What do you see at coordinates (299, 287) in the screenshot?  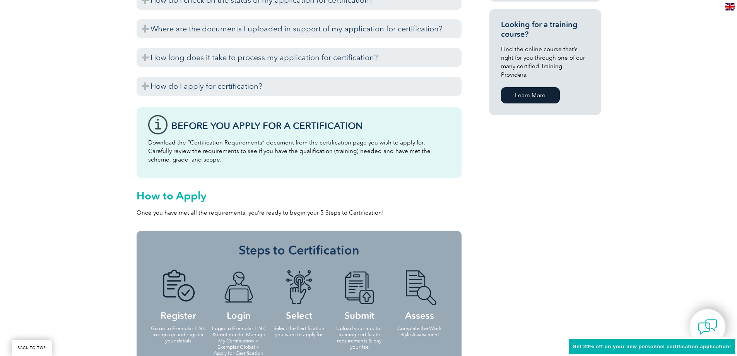 I see `img: icon-blue-finger-button.png` at bounding box center [299, 287].